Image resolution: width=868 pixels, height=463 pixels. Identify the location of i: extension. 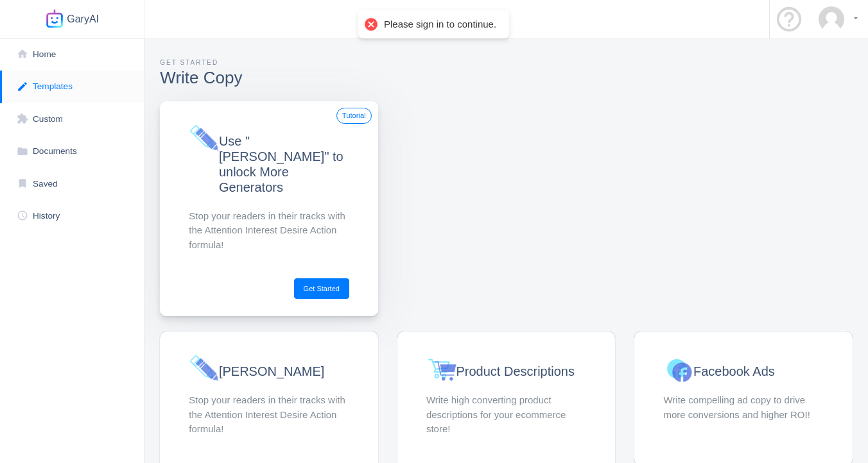
(23, 119).